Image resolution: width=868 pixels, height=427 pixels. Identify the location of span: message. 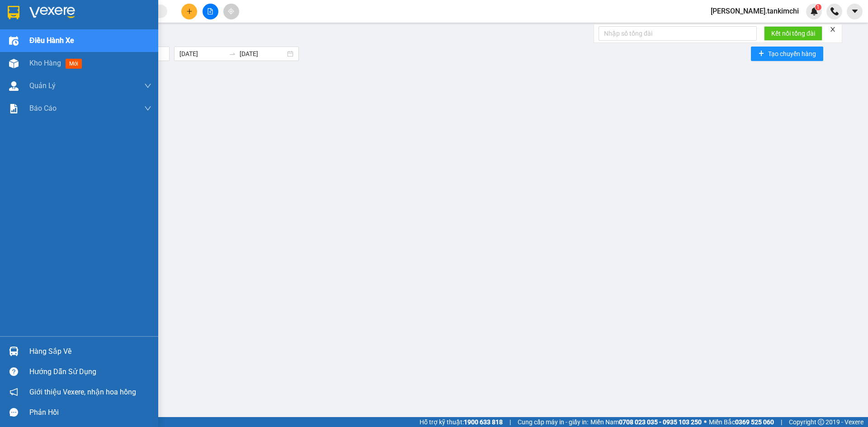
(14, 412).